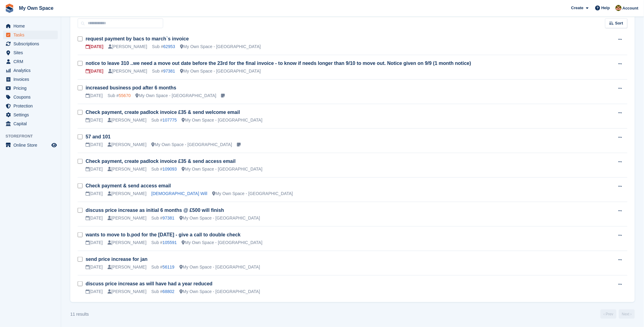  Describe the element at coordinates (32, 88) in the screenshot. I see `span: Pricing` at that location.